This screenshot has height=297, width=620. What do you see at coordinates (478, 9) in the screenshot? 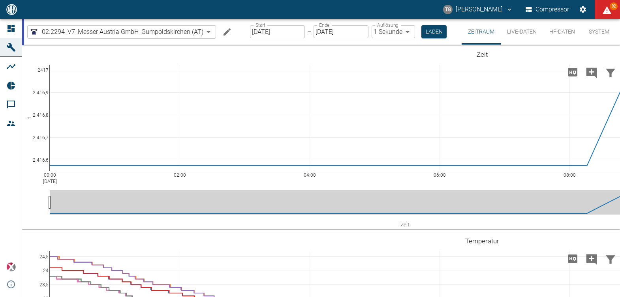
I see `button: thomas.gregoir@neuman-esser.com` at bounding box center [478, 9].